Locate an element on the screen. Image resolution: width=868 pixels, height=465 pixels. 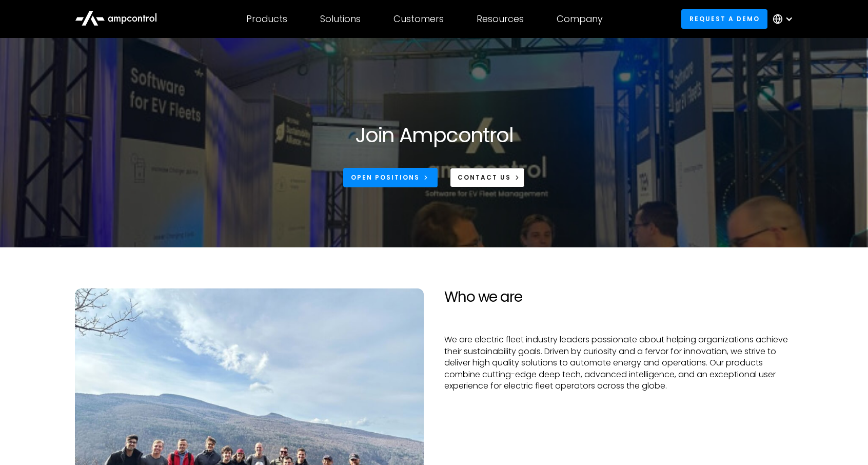
h1: Join Ampcontrol is located at coordinates (434, 135).